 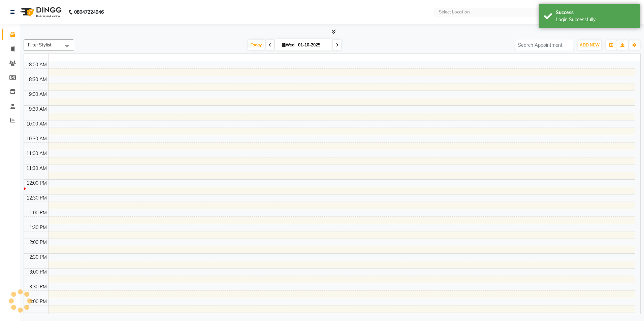 What do you see at coordinates (595, 12) in the screenshot?
I see `div: Success` at bounding box center [595, 12].